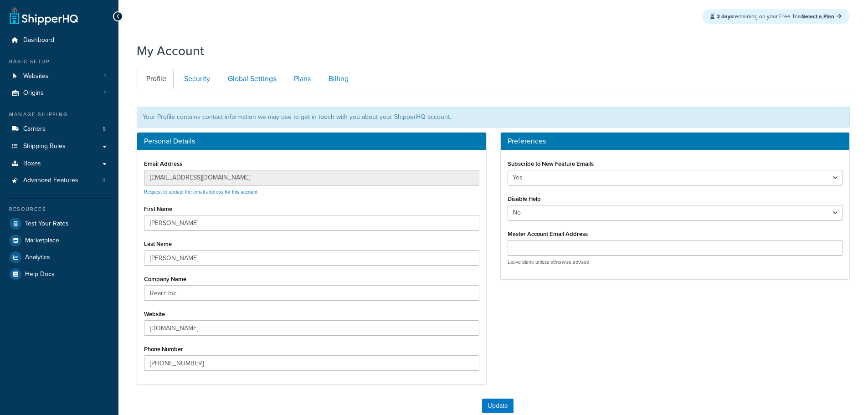 Image resolution: width=868 pixels, height=415 pixels. I want to click on label: Email Address, so click(163, 164).